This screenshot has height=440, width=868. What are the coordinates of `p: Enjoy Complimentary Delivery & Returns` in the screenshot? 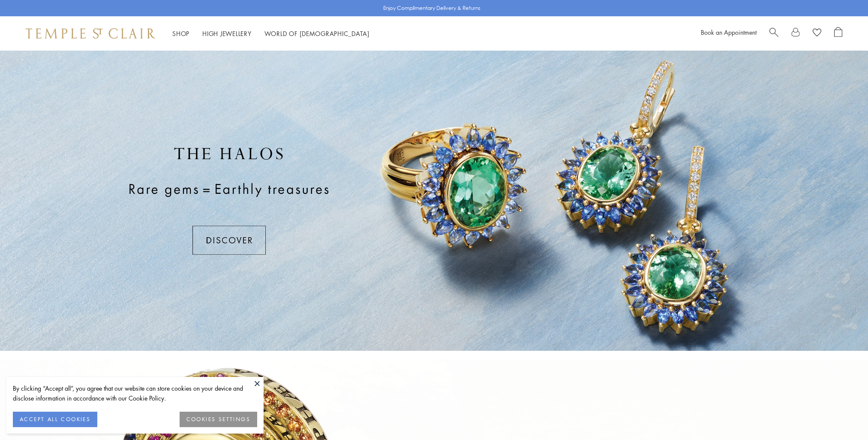 It's located at (432, 8).